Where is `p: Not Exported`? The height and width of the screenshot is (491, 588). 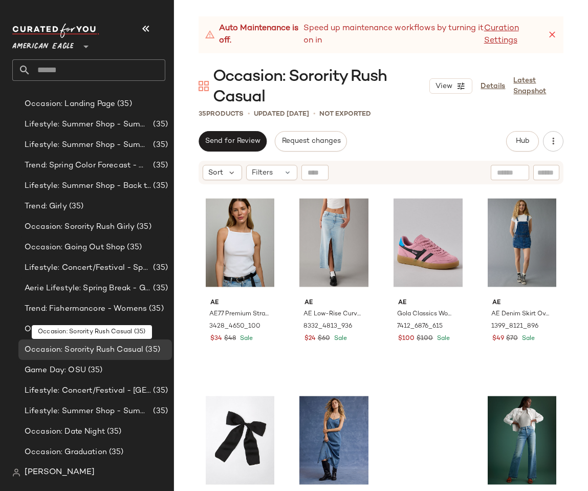 p: Not Exported is located at coordinates (345, 114).